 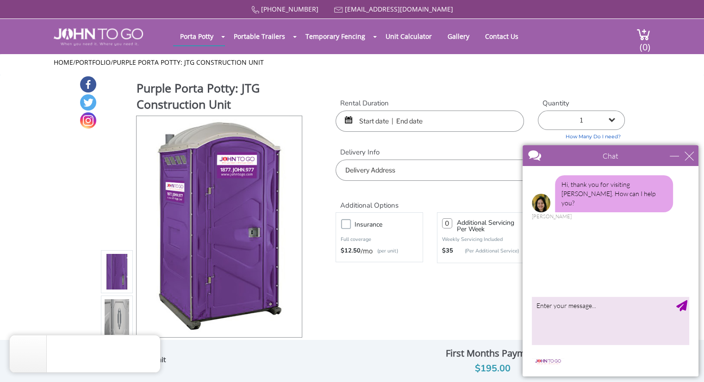 I want to click on div: minimize, so click(x=157, y=16).